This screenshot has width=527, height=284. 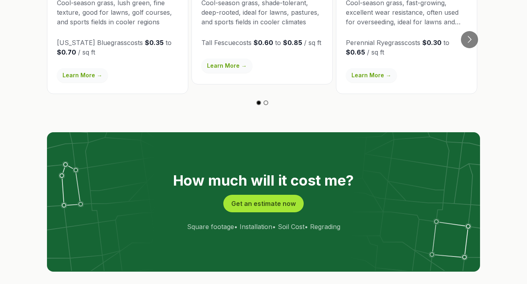 I want to click on strong: $0.35, so click(x=154, y=43).